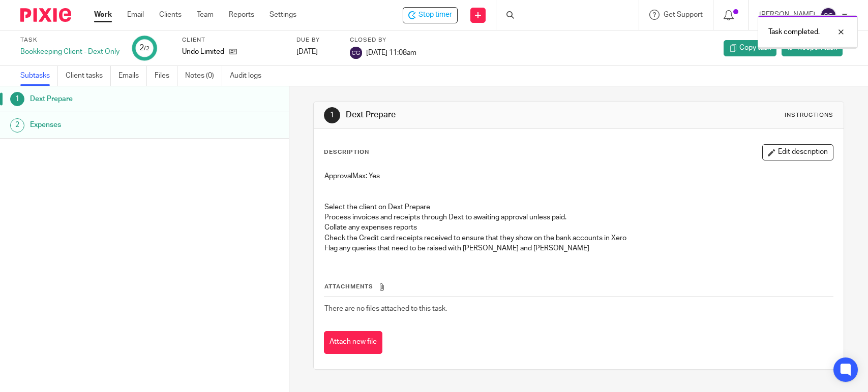  What do you see at coordinates (113, 125) in the screenshot?
I see `h1: Expenses` at bounding box center [113, 125].